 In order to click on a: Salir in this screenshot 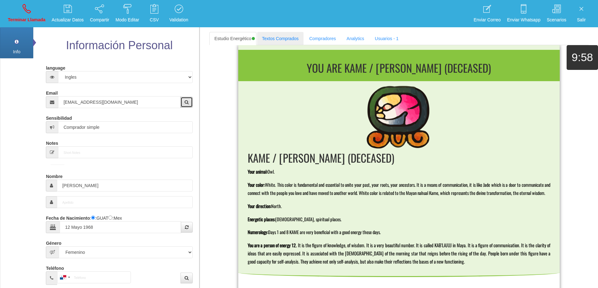, I will do `click(581, 13)`.